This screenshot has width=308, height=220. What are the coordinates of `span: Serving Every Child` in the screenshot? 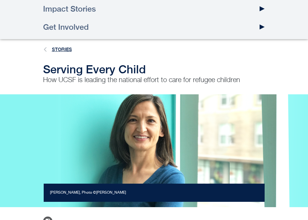 It's located at (94, 69).